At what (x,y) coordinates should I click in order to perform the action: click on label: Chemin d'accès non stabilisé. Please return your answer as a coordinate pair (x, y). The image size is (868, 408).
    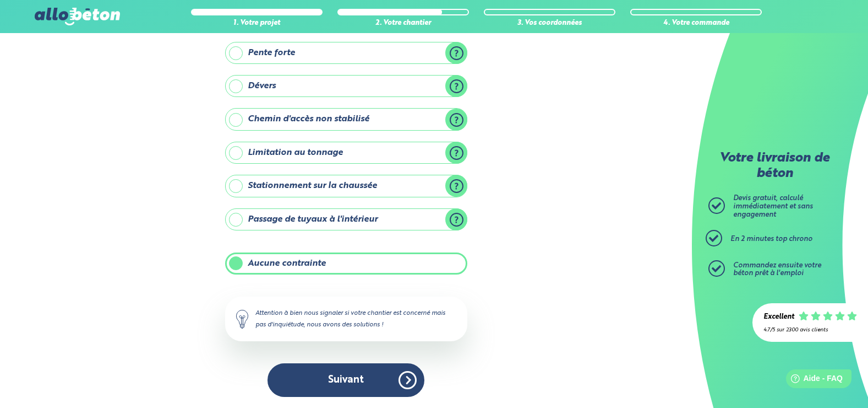
    Looking at the image, I should click on (346, 119).